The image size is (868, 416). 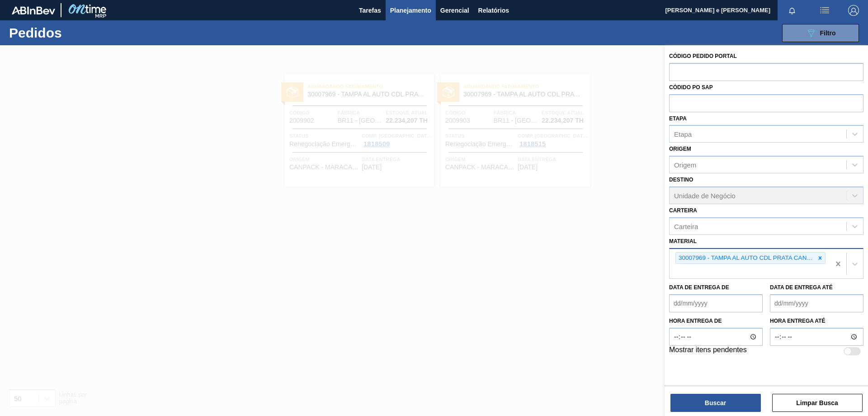 I want to click on div: Carteira, so click(x=686, y=226).